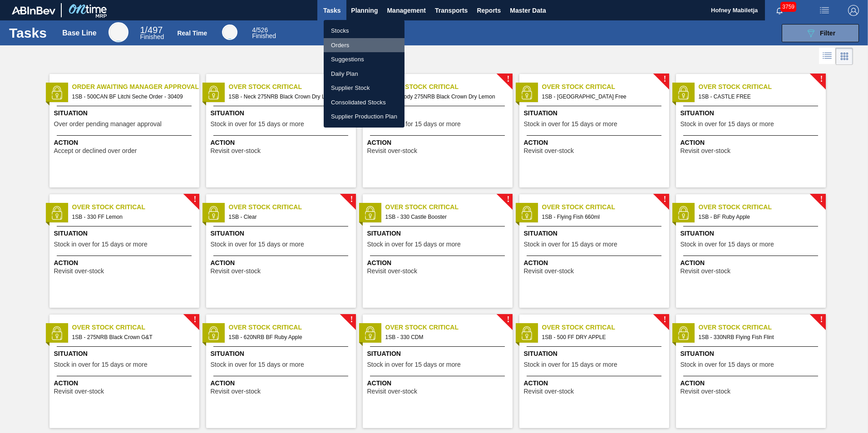  Describe the element at coordinates (364, 116) in the screenshot. I see `a: Supplier Production Plan` at that location.